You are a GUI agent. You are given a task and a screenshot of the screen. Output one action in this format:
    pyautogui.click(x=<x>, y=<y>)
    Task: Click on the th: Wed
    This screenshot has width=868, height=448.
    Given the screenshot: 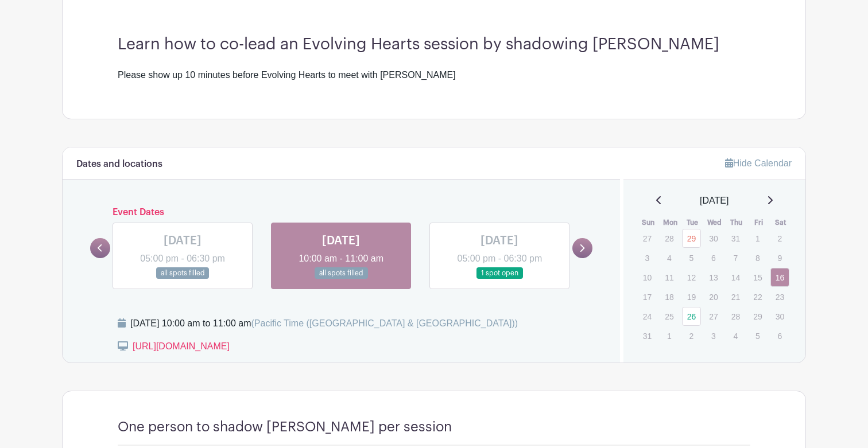 What is the action you would take?
    pyautogui.click(x=714, y=223)
    